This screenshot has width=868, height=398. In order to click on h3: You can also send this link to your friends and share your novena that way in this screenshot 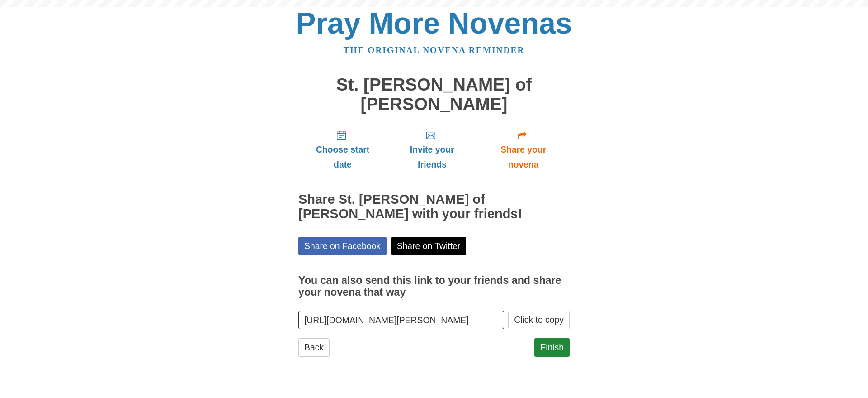, I will do `click(434, 286)`.